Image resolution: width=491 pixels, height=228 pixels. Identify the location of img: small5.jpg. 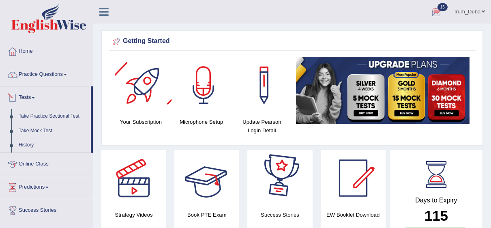
(383, 90).